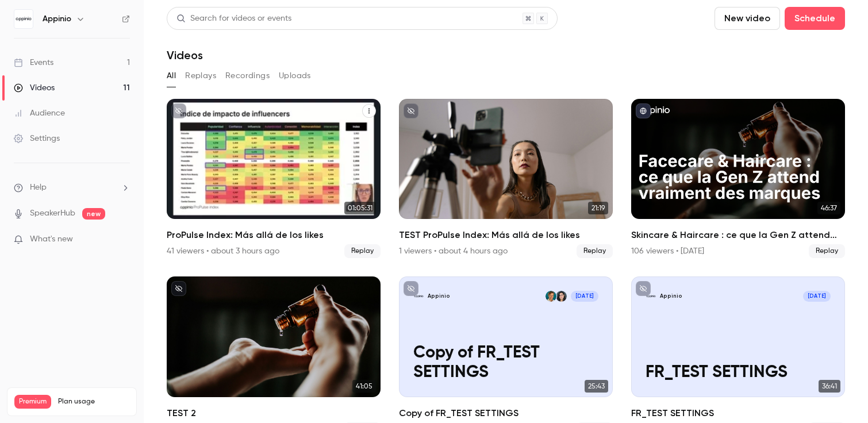 Image resolution: width=868 pixels, height=423 pixels. Describe the element at coordinates (273, 235) in the screenshot. I see `h2: ProPulse Index: Más allá de los likes` at that location.